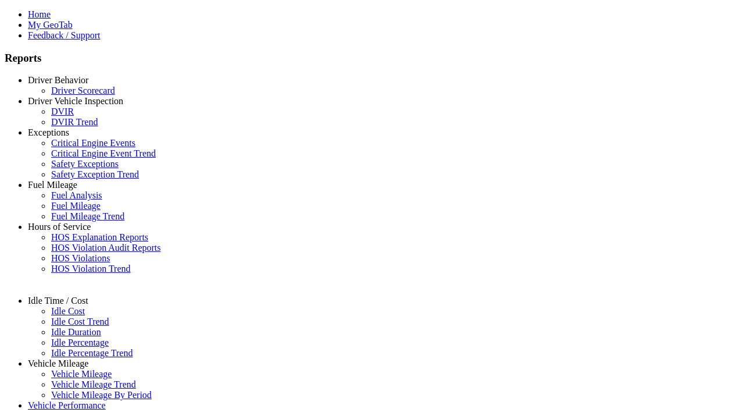  I want to click on a: Hours of Service, so click(59, 226).